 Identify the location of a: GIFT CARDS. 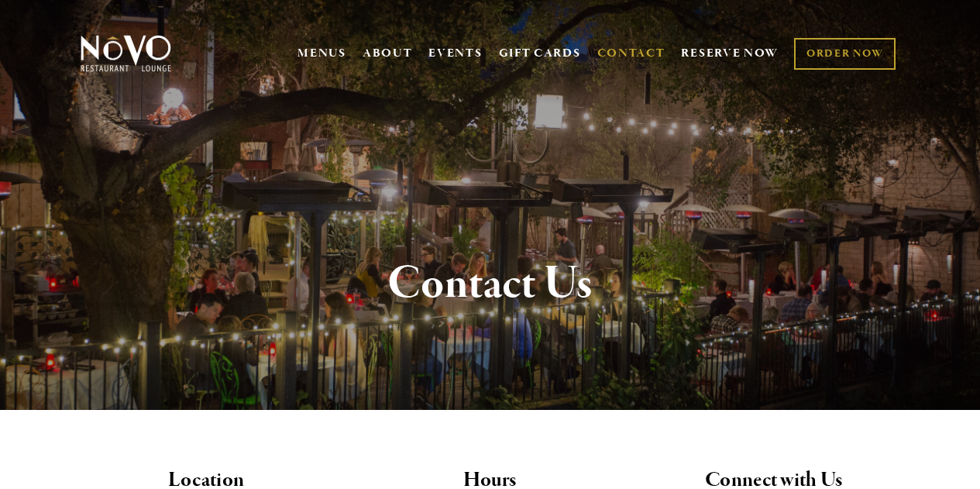
(540, 53).